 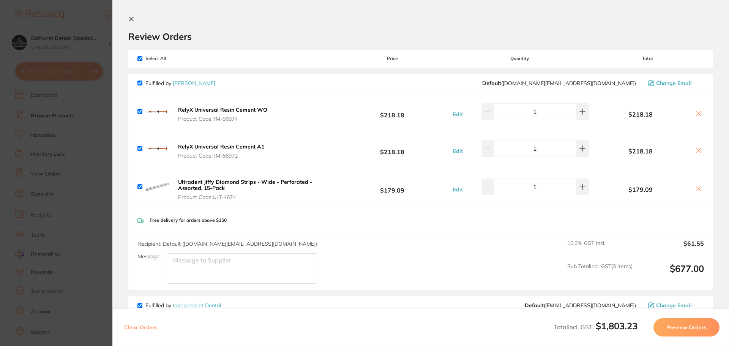 What do you see at coordinates (559, 83) in the screenshot?
I see `span: customer.care@henryschein.com.au` at bounding box center [559, 83].